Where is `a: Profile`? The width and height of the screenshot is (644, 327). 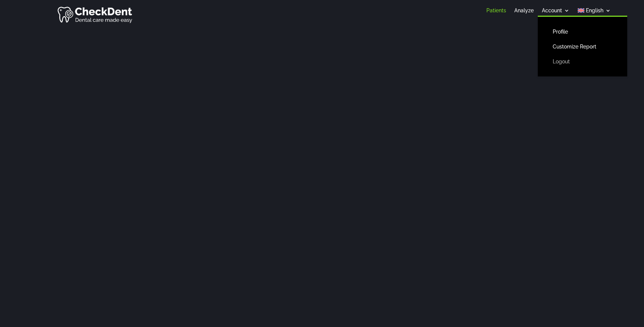 a: Profile is located at coordinates (583, 32).